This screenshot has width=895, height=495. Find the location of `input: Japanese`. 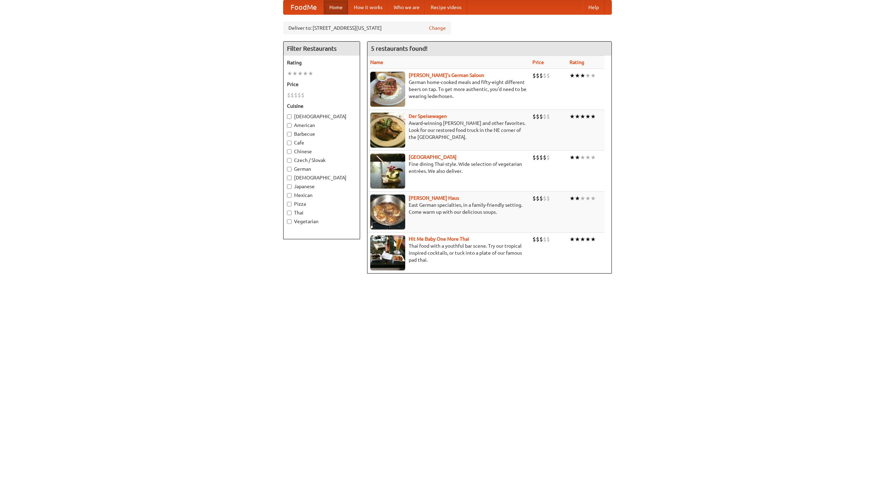

input: Japanese is located at coordinates (289, 186).